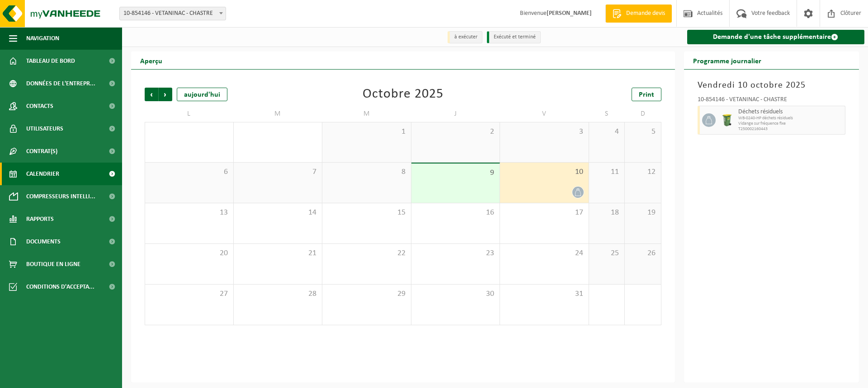  What do you see at coordinates (642, 173) in the screenshot?
I see `span: 12` at bounding box center [642, 173].